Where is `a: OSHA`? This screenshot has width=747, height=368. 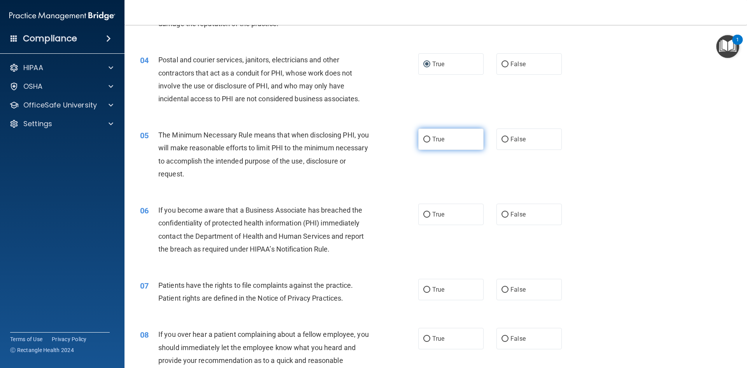
a: OSHA is located at coordinates (61, 86).